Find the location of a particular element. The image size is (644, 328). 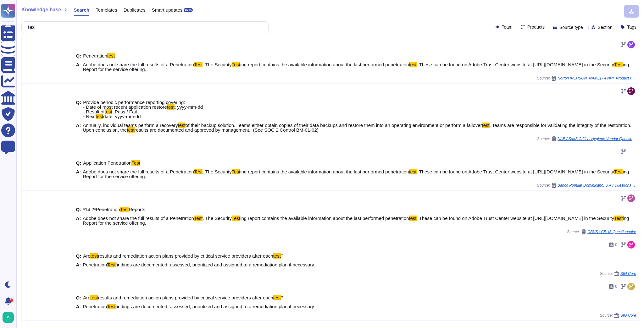

span: : yyyy-mm-dd - Result of is located at coordinates (143, 109).